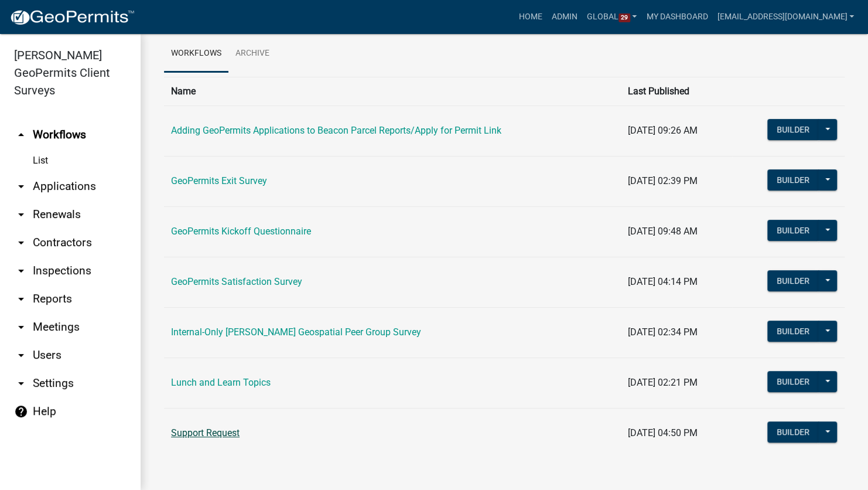 Image resolution: width=868 pixels, height=490 pixels. Describe the element at coordinates (219, 180) in the screenshot. I see `a: GeoPermits Exit Survey` at that location.